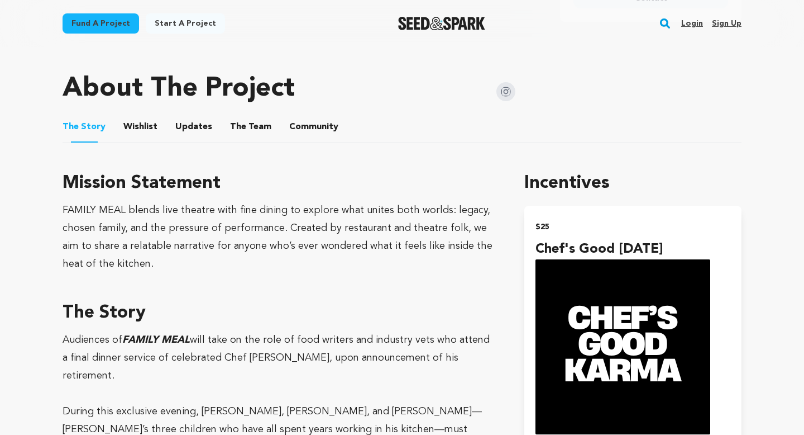 This screenshot has width=804, height=435. Describe the element at coordinates (92, 340) in the screenshot. I see `span: Audiences of` at that location.